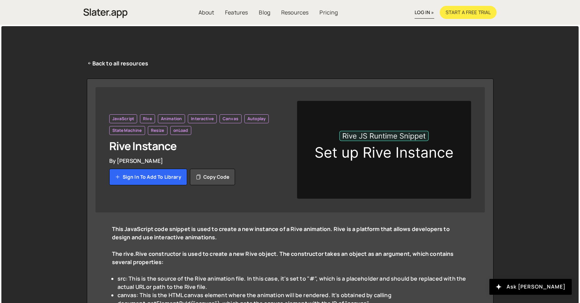  What do you see at coordinates (158, 131) in the screenshot?
I see `span: Resize` at bounding box center [158, 131].